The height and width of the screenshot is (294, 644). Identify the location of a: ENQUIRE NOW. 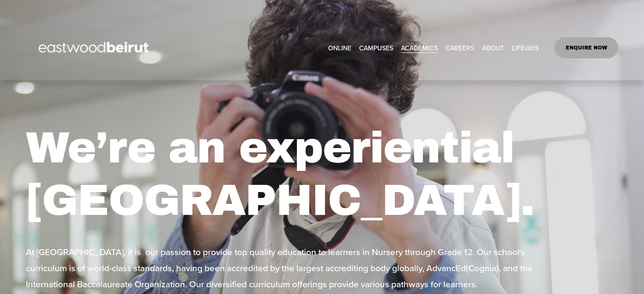
(586, 48).